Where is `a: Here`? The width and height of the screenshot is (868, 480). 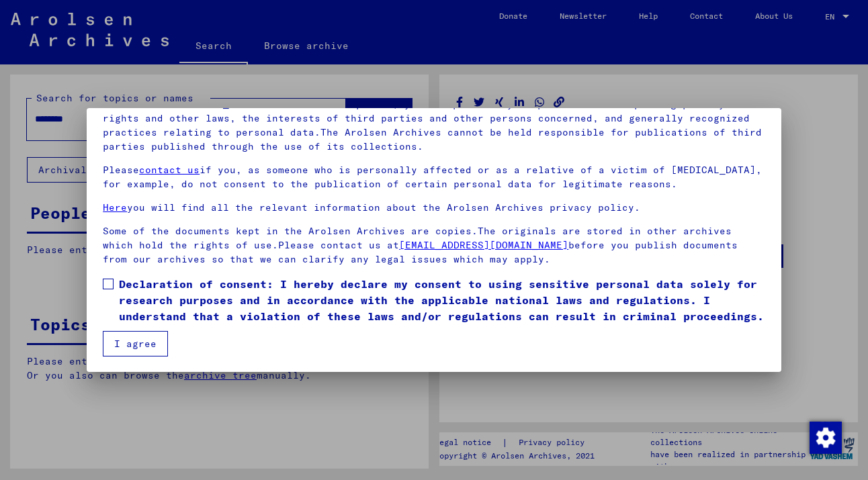
a: Here is located at coordinates (115, 208).